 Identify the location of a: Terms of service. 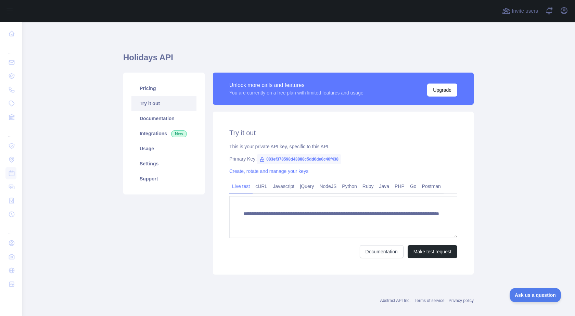
(429, 301).